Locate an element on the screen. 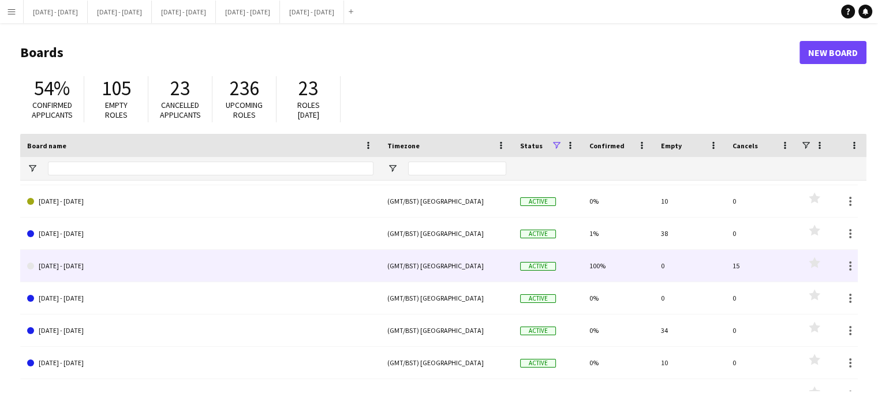 The height and width of the screenshot is (401, 878). span: Board name is located at coordinates (47, 145).